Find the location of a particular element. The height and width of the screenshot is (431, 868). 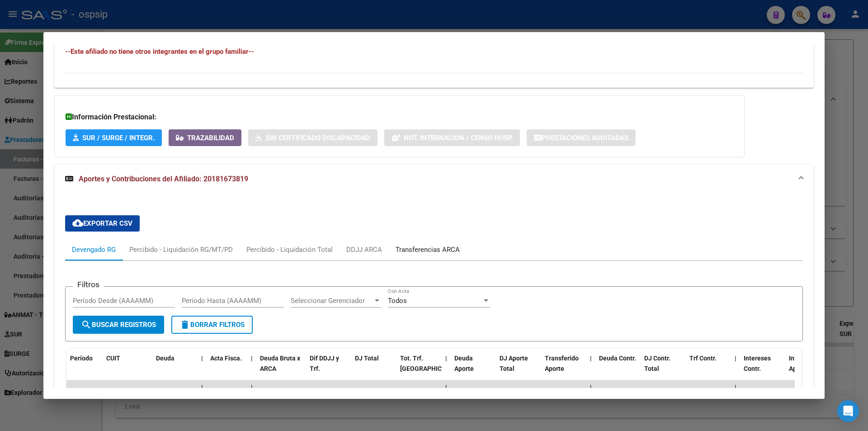

span: SUR / SURGE / INTEGR. is located at coordinates (119, 137).